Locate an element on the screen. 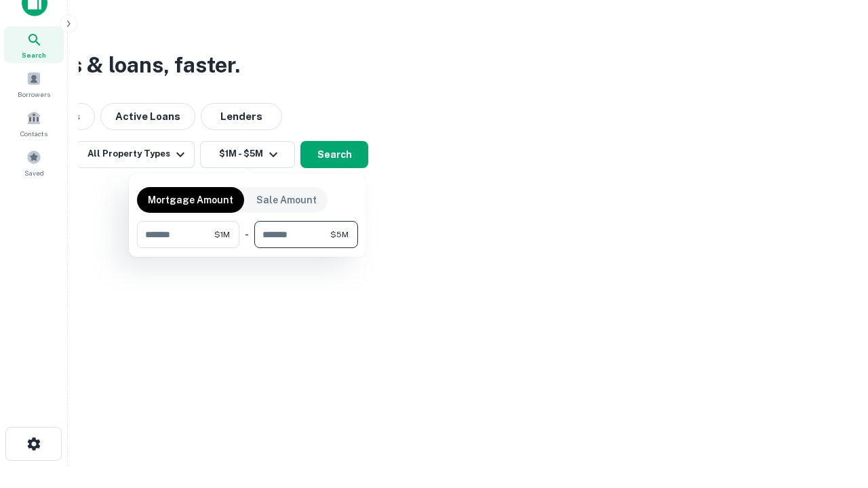 The image size is (868, 488). span: $1M is located at coordinates (222, 235).